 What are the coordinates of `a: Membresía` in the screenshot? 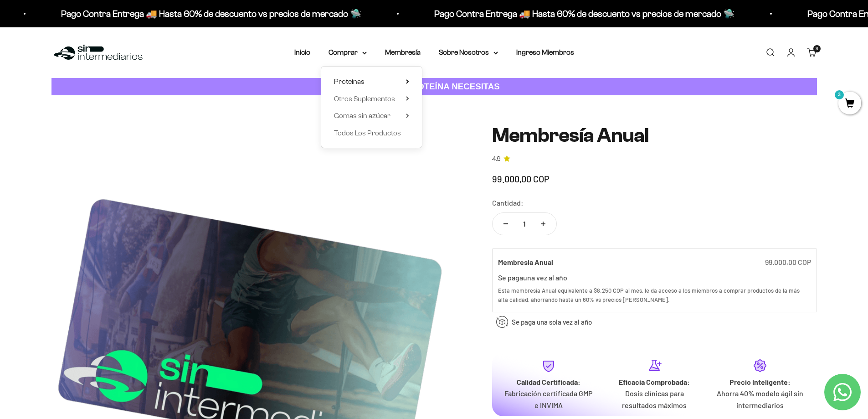 It's located at (402, 52).